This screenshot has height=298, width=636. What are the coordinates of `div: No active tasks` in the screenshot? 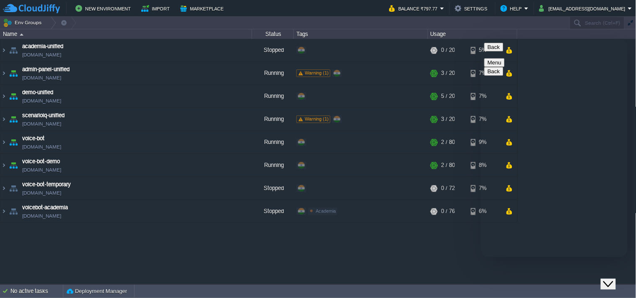 It's located at (36, 292).